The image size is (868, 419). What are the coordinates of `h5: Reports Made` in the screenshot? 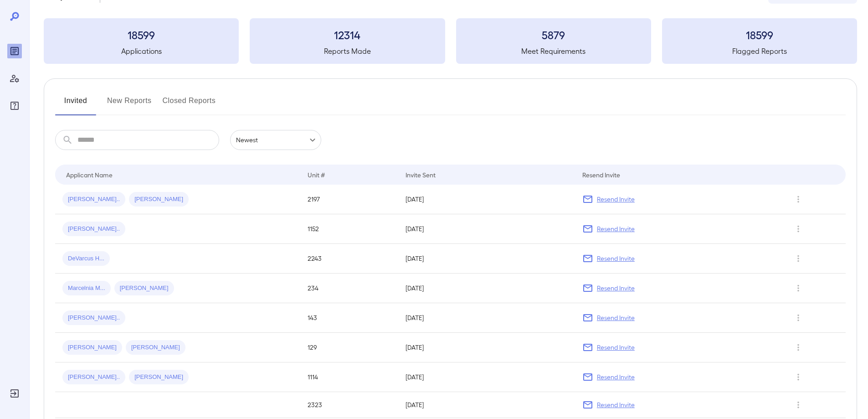 It's located at (347, 51).